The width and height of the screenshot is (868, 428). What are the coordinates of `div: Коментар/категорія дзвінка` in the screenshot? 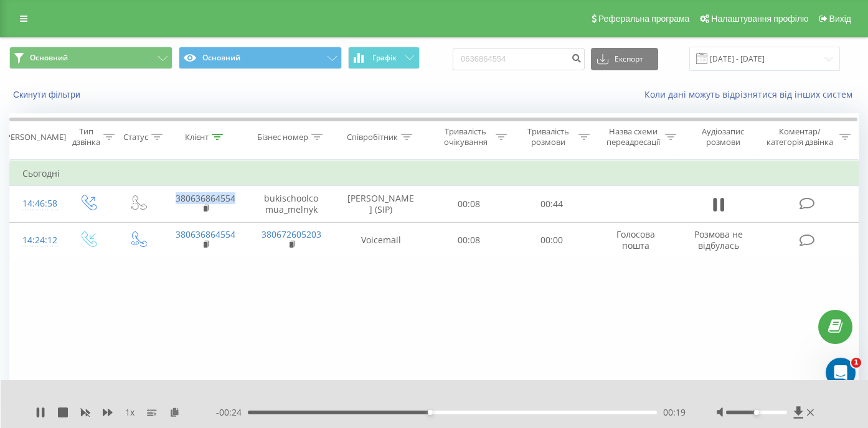 It's located at (799, 137).